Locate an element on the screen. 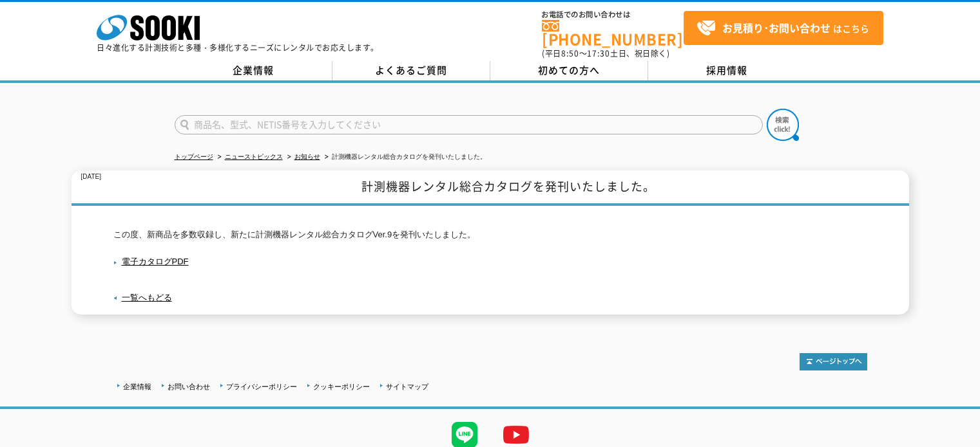 The image size is (980, 447). p: この度、新商品を多数収録し、新たに計測機器レンタル総合カタログVer.9を発刊いたしました。 is located at coordinates (490, 235).